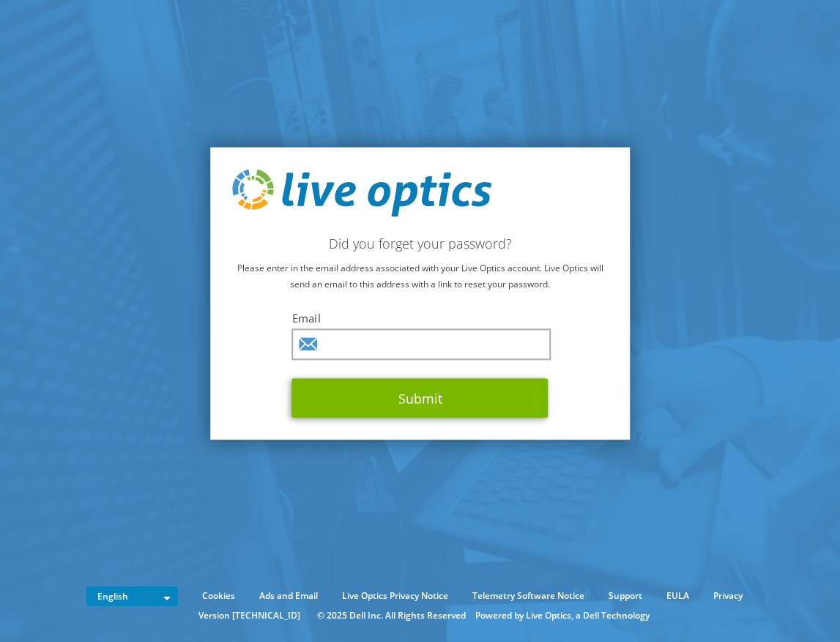 The width and height of the screenshot is (840, 642). Describe the element at coordinates (218, 596) in the screenshot. I see `a: Cookies` at that location.